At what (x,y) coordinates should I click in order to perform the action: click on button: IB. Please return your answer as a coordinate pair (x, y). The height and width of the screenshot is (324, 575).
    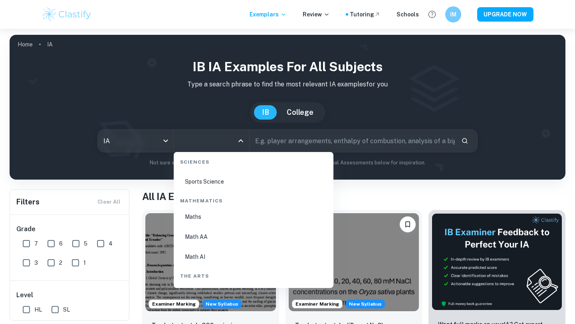
    Looking at the image, I should click on (266, 112).